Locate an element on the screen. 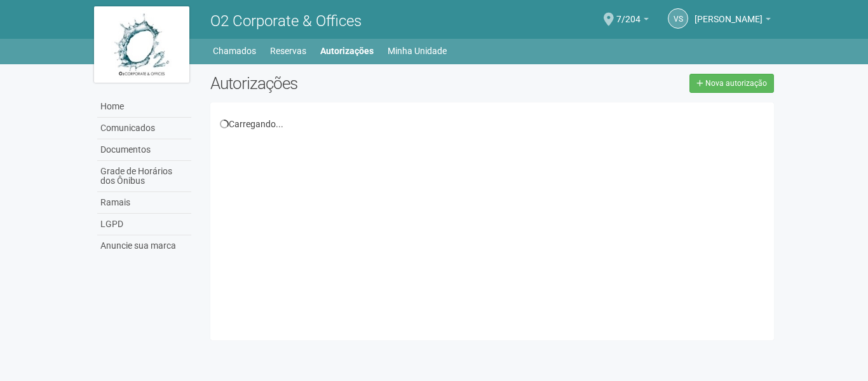 This screenshot has width=868, height=381. a: Home is located at coordinates (144, 107).